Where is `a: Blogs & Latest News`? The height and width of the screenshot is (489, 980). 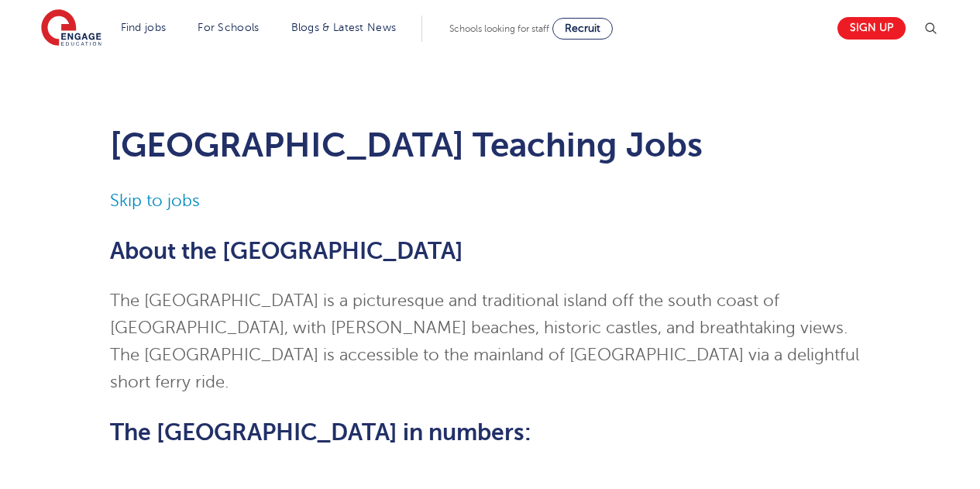
a: Blogs & Latest News is located at coordinates (344, 27).